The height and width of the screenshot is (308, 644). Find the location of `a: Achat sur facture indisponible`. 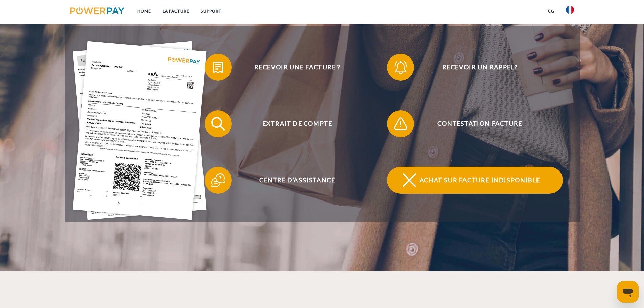

a: Achat sur facture indisponible is located at coordinates (475, 180).